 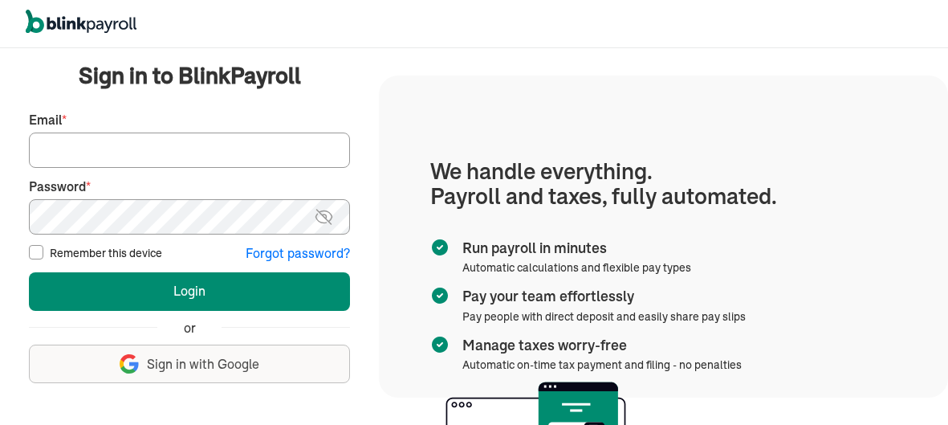 I want to click on label: Email, so click(x=189, y=120).